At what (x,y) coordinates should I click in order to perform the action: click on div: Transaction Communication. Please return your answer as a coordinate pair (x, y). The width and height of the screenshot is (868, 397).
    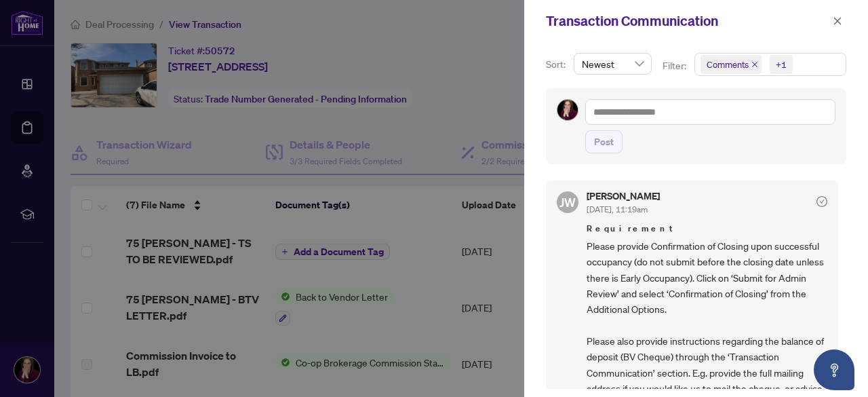
    Looking at the image, I should click on (687, 21).